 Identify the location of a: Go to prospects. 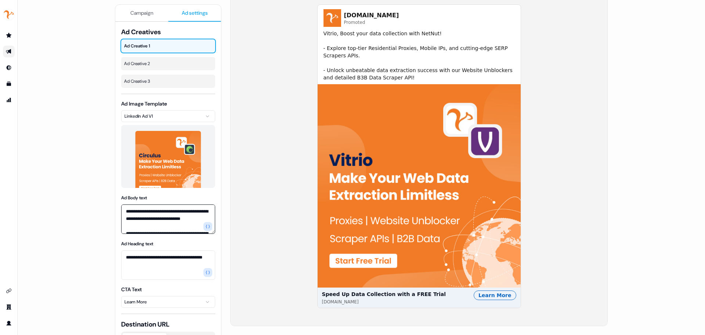
(9, 35).